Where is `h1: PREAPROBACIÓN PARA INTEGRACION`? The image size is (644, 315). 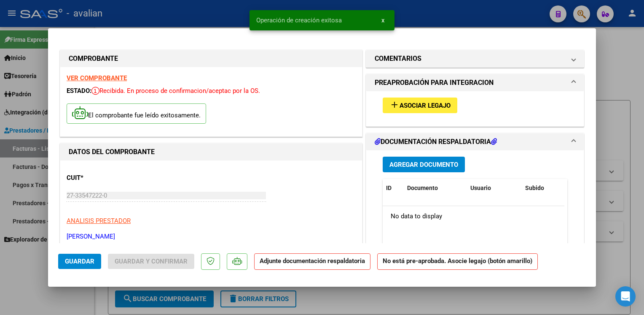 h1: PREAPROBACIÓN PARA INTEGRACION is located at coordinates (434, 83).